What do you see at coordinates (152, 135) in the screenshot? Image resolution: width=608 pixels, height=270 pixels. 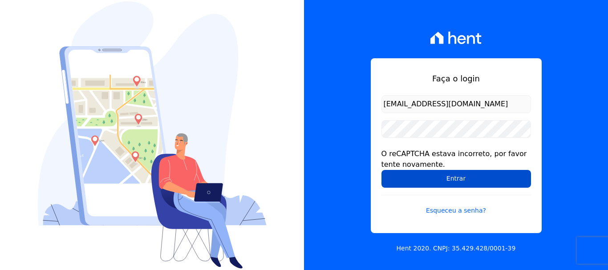 I see `img: Login` at bounding box center [152, 135].